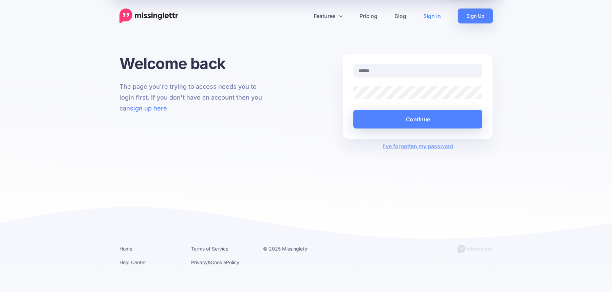  Describe the element at coordinates (476, 16) in the screenshot. I see `a: Sign Up` at that location.